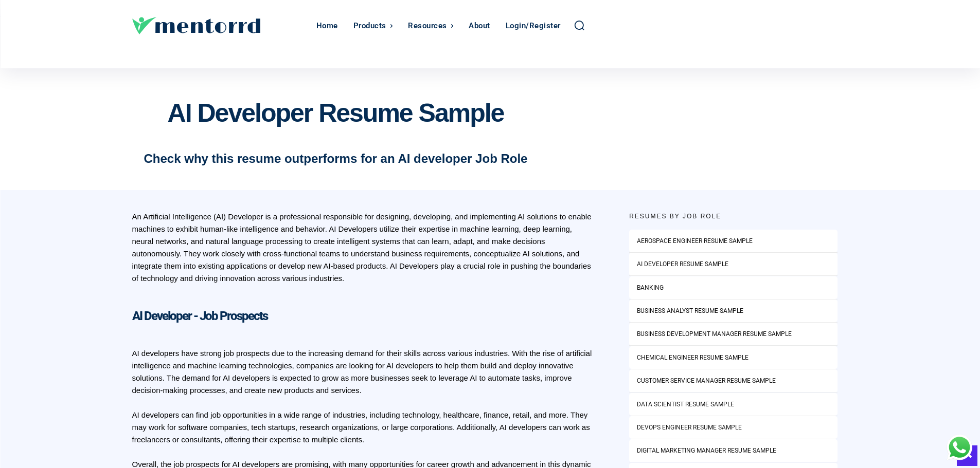 This screenshot has width=980, height=468. I want to click on div: AI Developer - Job Prospects, so click(200, 316).